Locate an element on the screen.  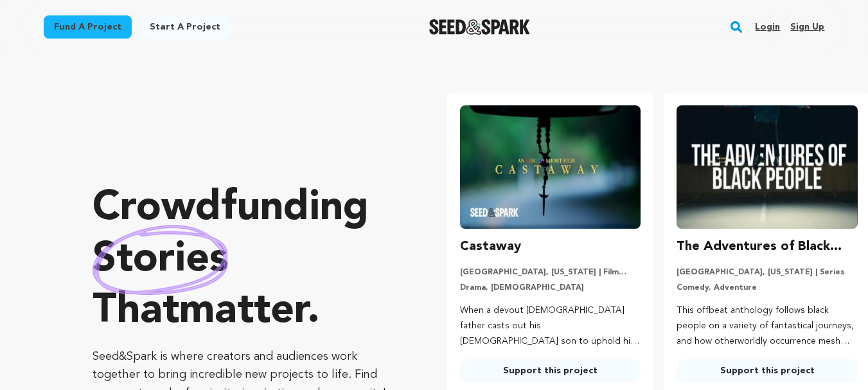
a: Login is located at coordinates (767, 27).